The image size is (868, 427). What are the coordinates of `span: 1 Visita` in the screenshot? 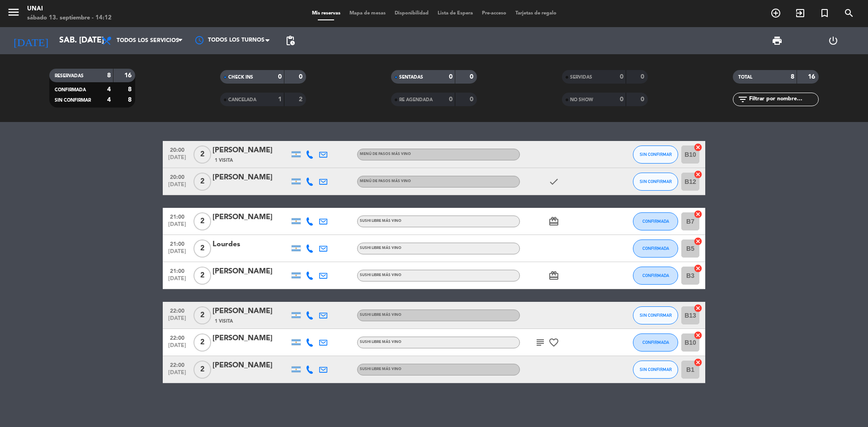 It's located at (224, 322).